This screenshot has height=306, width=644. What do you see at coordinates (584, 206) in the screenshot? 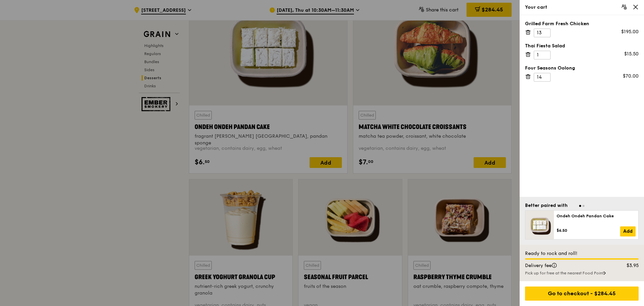
I see `span: Go to slide 2` at bounding box center [584, 206].